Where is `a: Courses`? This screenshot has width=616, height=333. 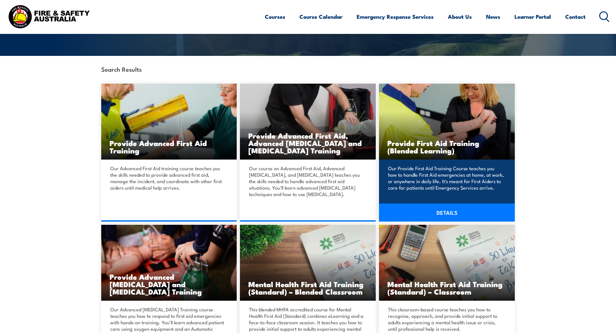 a: Courses is located at coordinates (275, 16).